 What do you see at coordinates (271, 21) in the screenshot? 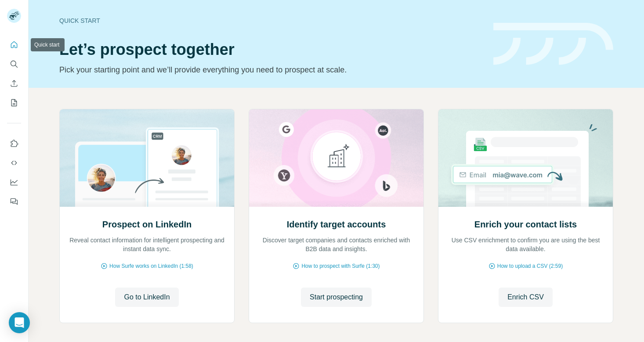
I see `div: Quick start` at bounding box center [271, 21].